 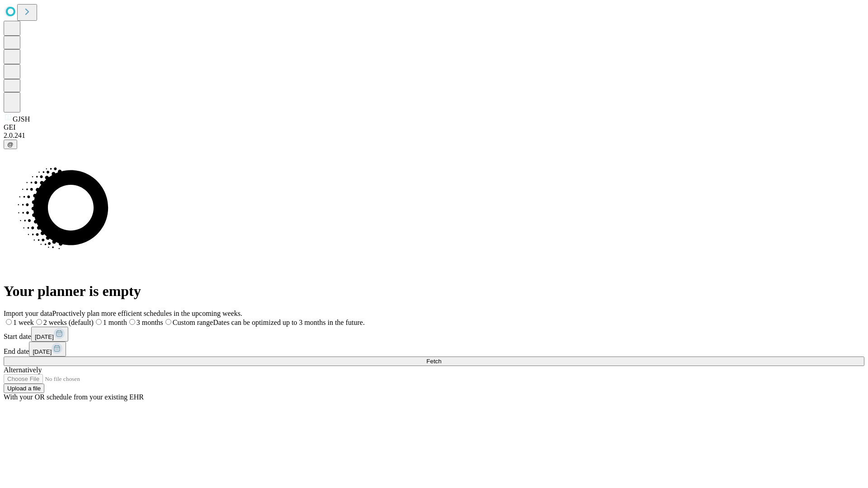 What do you see at coordinates (68, 322) in the screenshot?
I see `span: 2 weeks (default)` at bounding box center [68, 322].